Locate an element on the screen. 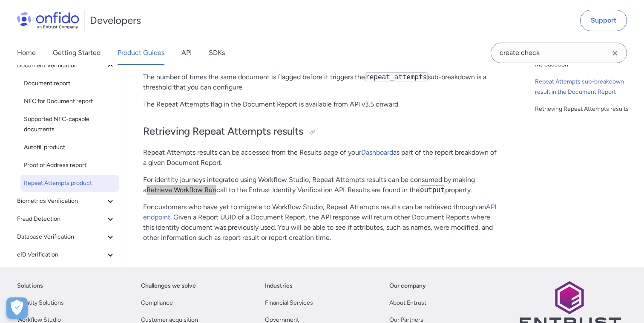 The width and height of the screenshot is (644, 323). span: Autofill product is located at coordinates (69, 147).